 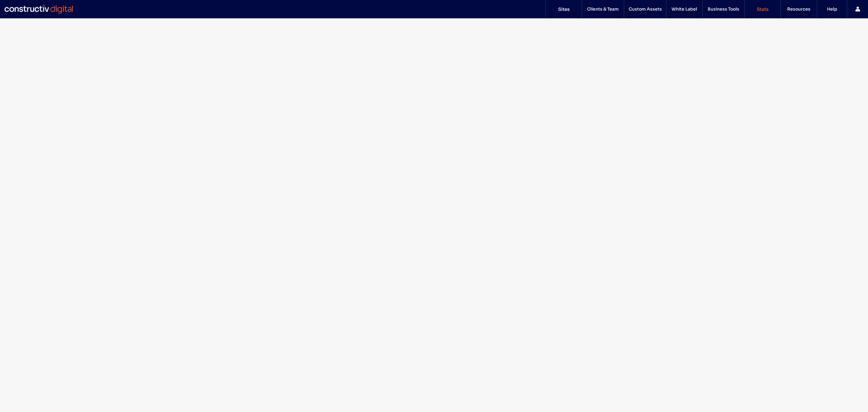 What do you see at coordinates (763, 9) in the screenshot?
I see `label: Stats` at bounding box center [763, 9].